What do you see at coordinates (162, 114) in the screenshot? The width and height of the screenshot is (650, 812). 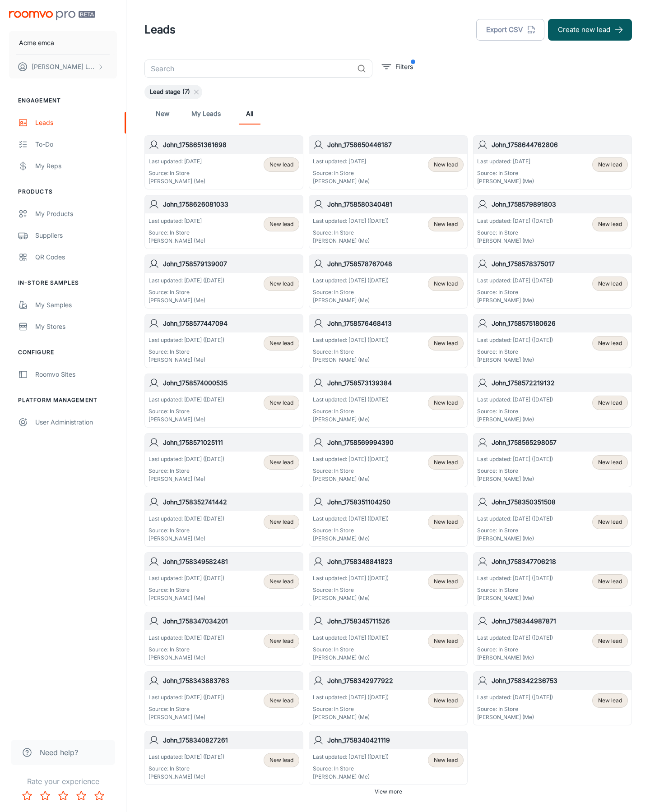 I see `a: New` at bounding box center [162, 114].